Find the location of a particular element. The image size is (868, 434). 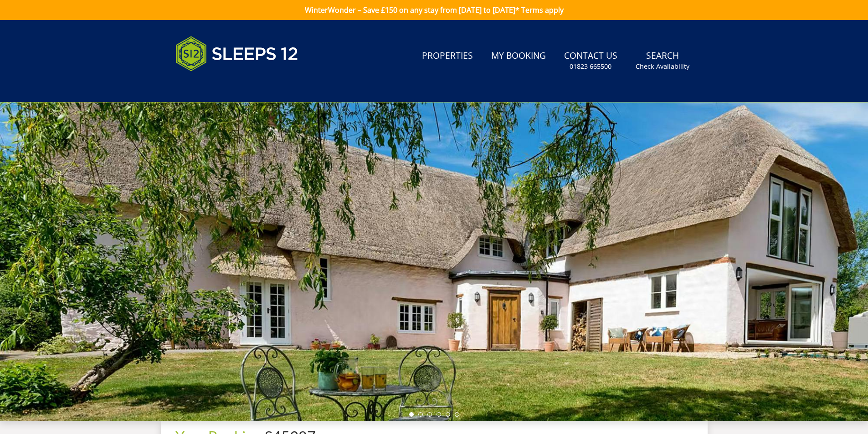

small: Check Availability is located at coordinates (662, 66).